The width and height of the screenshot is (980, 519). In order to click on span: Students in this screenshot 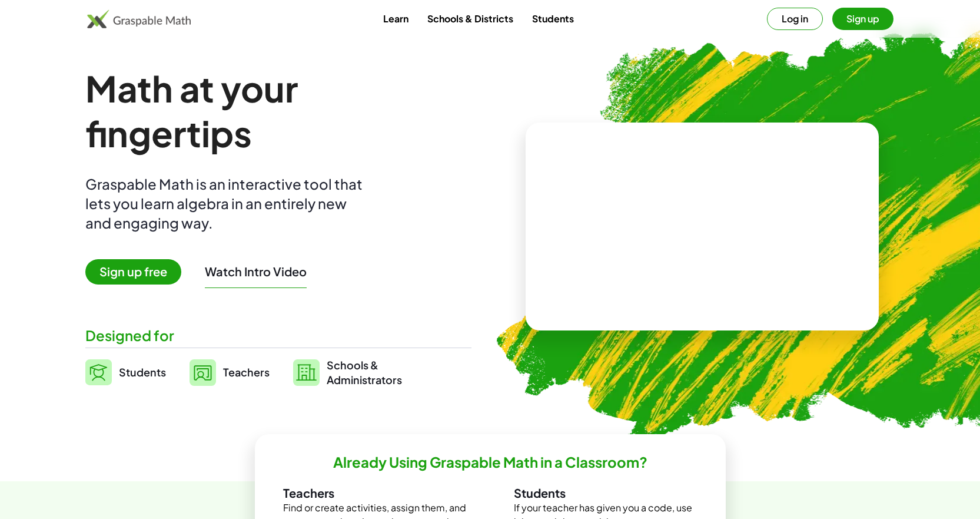, I will do `click(143, 371)`.